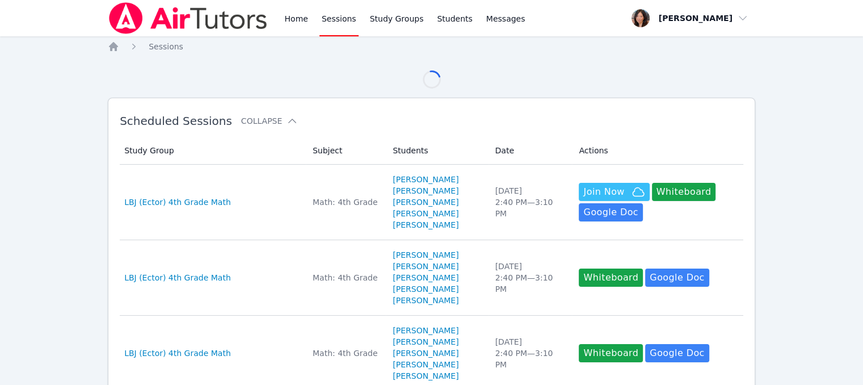  I want to click on a: Sessions, so click(166, 47).